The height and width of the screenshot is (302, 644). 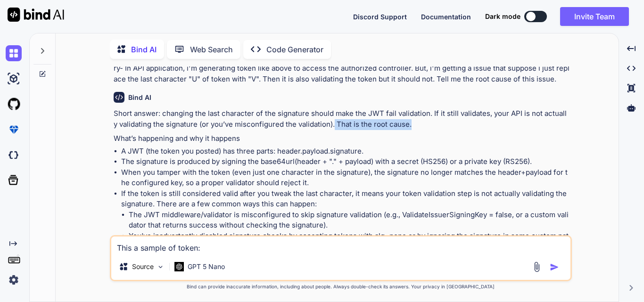 What do you see at coordinates (160, 266) in the screenshot?
I see `img: Pick Models` at bounding box center [160, 266].